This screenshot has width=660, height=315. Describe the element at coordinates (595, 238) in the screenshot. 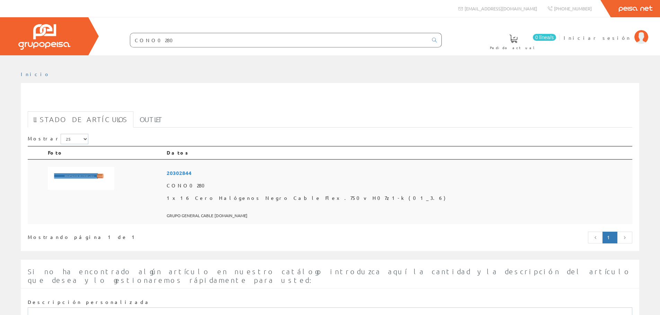

I see `a: Página anterior` at that location.